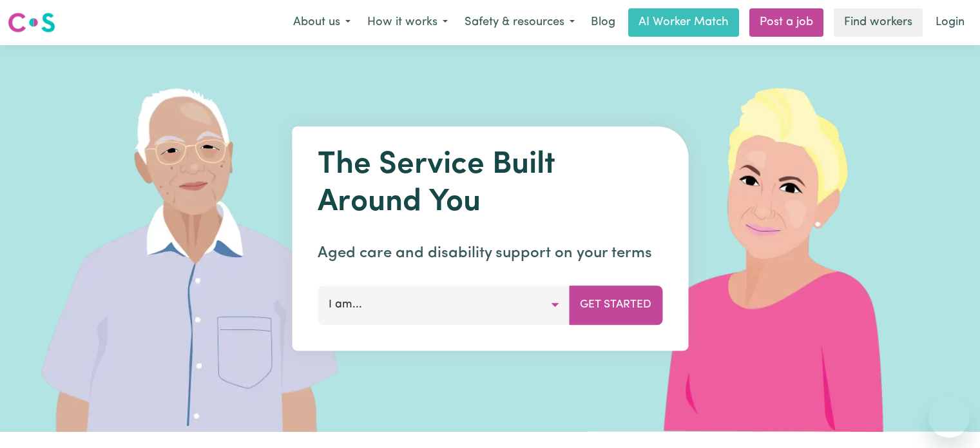 The height and width of the screenshot is (448, 980). I want to click on button: How it works, so click(407, 23).